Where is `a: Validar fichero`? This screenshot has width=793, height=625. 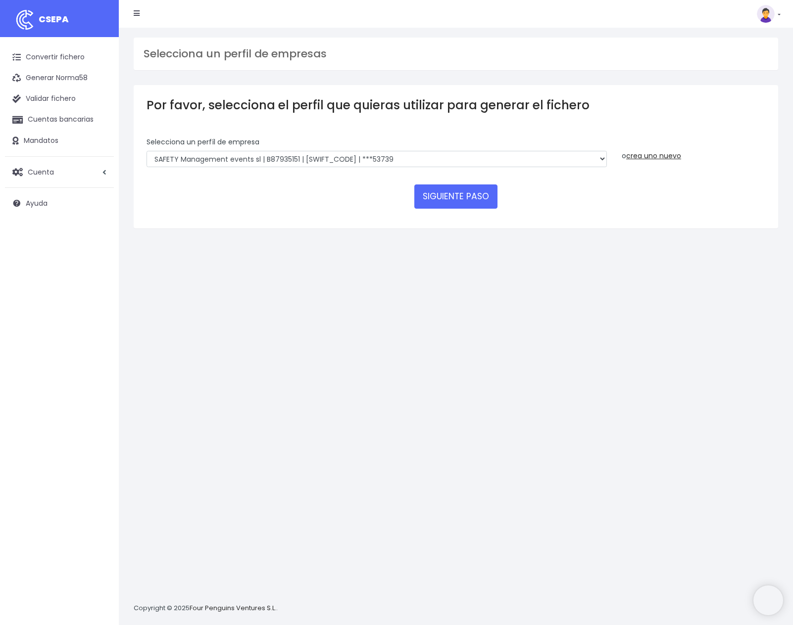 a: Validar fichero is located at coordinates (59, 99).